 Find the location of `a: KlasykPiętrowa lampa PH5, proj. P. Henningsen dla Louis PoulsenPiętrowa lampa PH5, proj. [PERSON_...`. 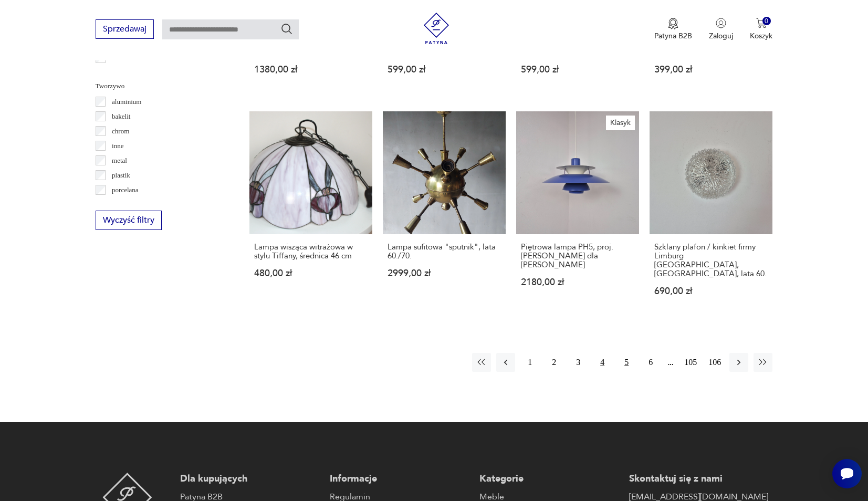

a: KlasykPiętrowa lampa PH5, proj. P. Henningsen dla Louis PoulsenPiętrowa lampa PH5, proj. [PERSON_... is located at coordinates (577, 214).